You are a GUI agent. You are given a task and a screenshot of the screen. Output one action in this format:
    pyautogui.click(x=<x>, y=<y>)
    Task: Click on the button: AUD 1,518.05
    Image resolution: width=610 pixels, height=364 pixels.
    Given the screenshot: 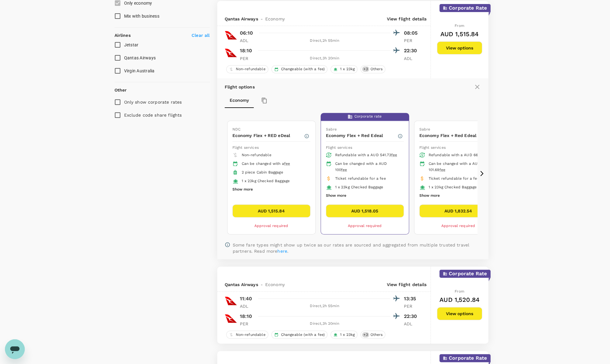 What is the action you would take?
    pyautogui.click(x=365, y=211)
    